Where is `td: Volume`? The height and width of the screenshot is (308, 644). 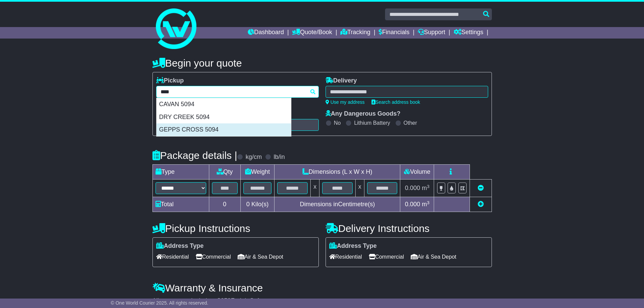 td: Volume is located at coordinates (417, 172).